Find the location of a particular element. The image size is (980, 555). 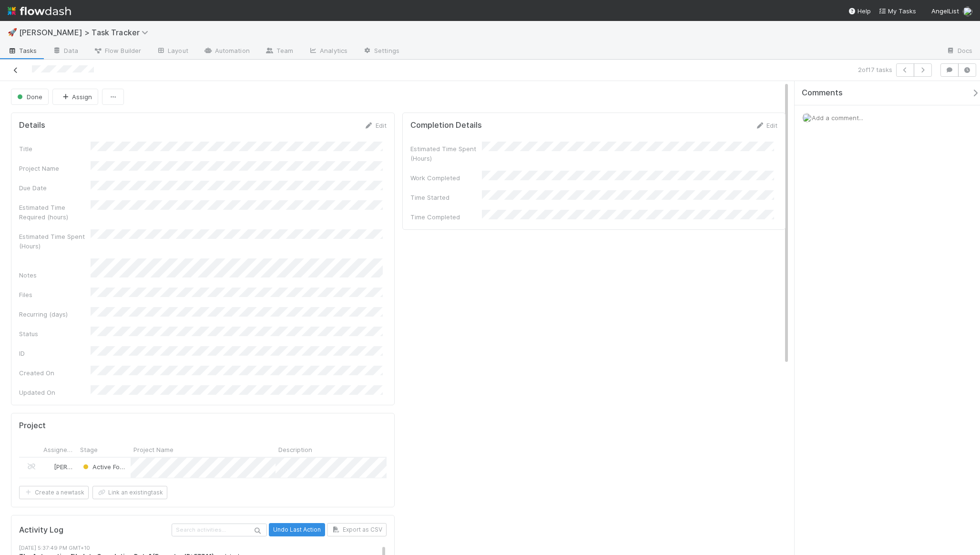

a: Docs is located at coordinates (959, 51).